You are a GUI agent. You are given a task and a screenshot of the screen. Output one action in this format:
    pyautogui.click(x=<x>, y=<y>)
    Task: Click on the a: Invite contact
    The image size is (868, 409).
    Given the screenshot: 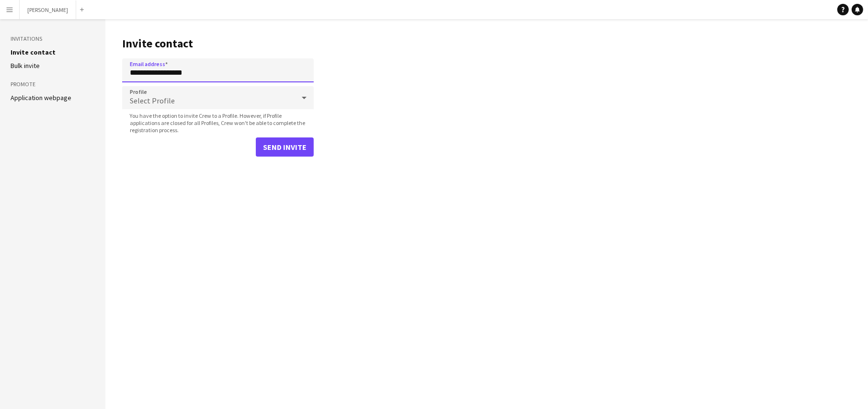 What is the action you would take?
    pyautogui.click(x=33, y=52)
    